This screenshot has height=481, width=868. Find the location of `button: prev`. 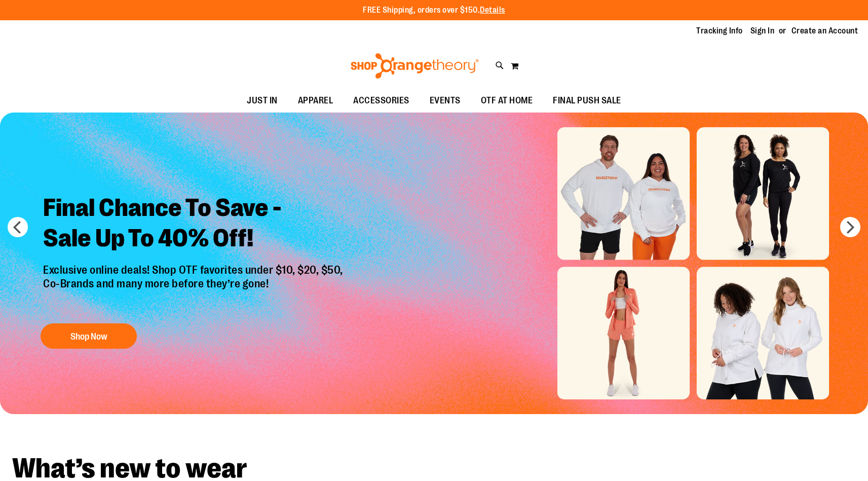

button: prev is located at coordinates (18, 227).